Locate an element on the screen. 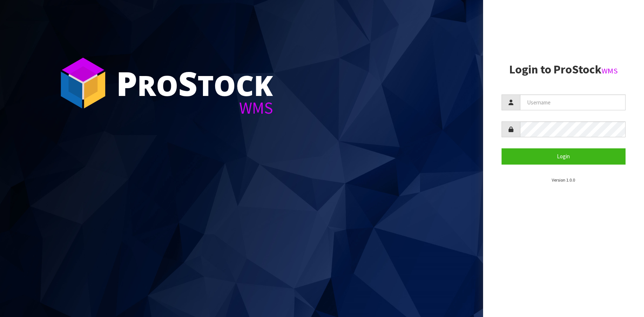 The width and height of the screenshot is (644, 317). span: P is located at coordinates (127, 83).